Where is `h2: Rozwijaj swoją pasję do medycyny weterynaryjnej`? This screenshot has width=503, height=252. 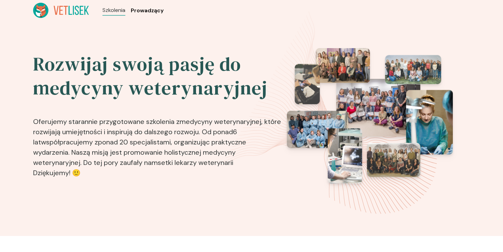
h2: Rozwijaj swoją pasję do medycyny weterynaryjnej is located at coordinates (158, 76).